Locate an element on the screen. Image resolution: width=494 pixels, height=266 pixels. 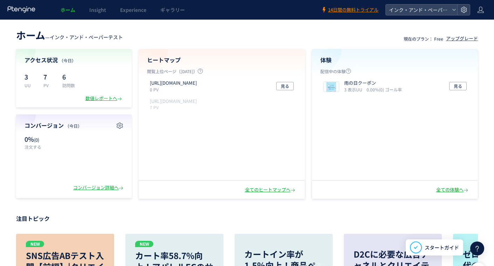
div: コンバージョン詳細へ is located at coordinates (99, 188).